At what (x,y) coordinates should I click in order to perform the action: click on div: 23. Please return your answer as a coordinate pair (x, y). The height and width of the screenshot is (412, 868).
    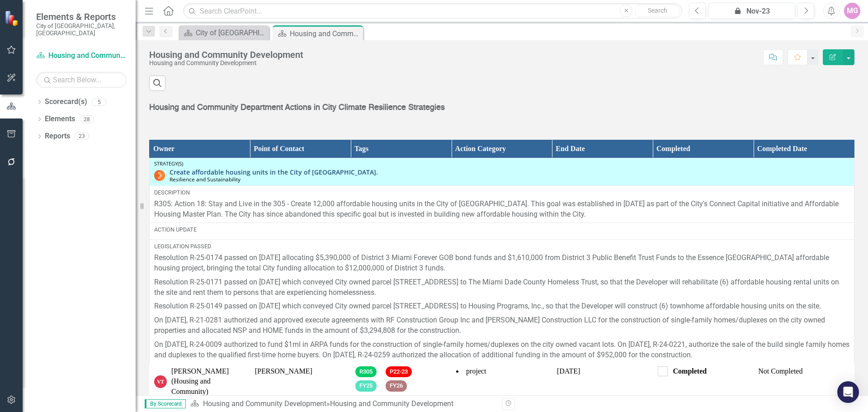
    Looking at the image, I should click on (82, 136).